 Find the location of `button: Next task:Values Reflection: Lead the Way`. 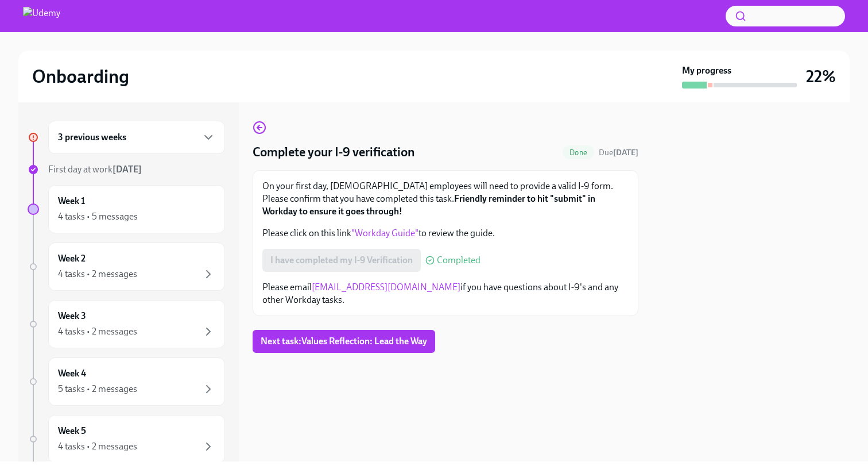

button: Next task:Values Reflection: Lead the Way is located at coordinates (344, 341).